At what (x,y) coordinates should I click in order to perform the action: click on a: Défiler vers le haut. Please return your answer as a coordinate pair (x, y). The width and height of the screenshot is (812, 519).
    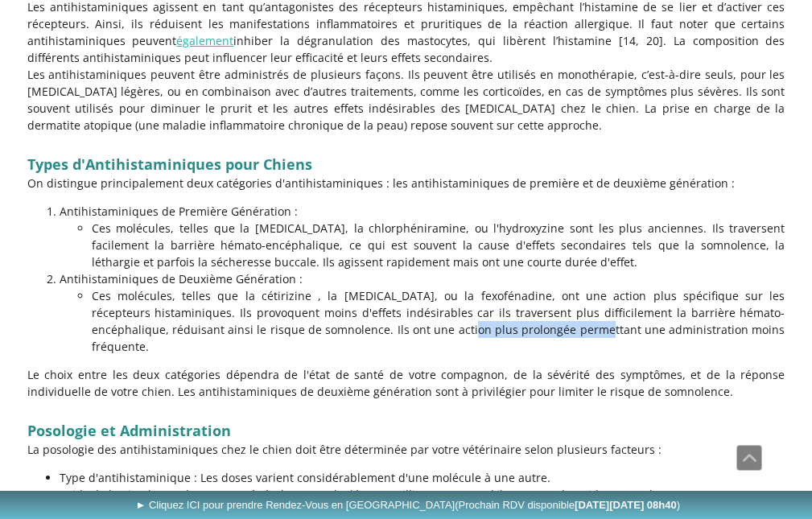
    Looking at the image, I should click on (749, 458).